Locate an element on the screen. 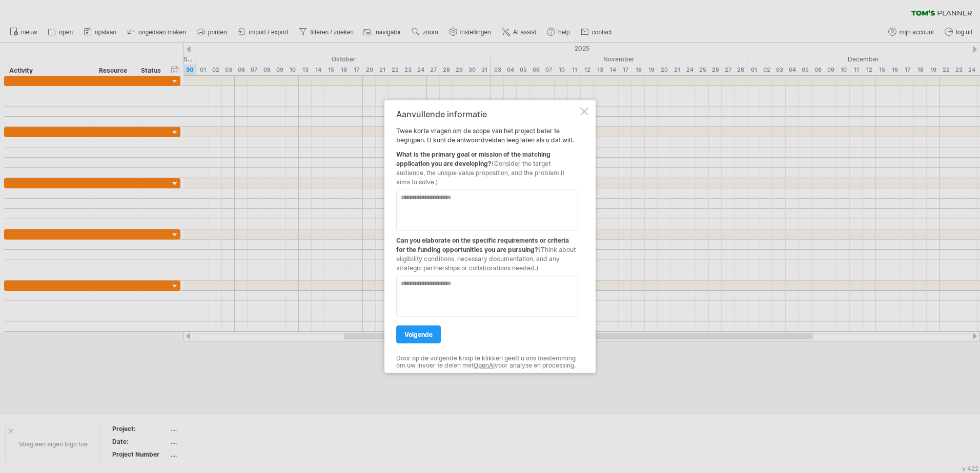 The height and width of the screenshot is (473, 980). div: Door op de volgende knop te klikken geeft u ons toestemming om uw invoer te delen met voor analys... is located at coordinates (487, 362).